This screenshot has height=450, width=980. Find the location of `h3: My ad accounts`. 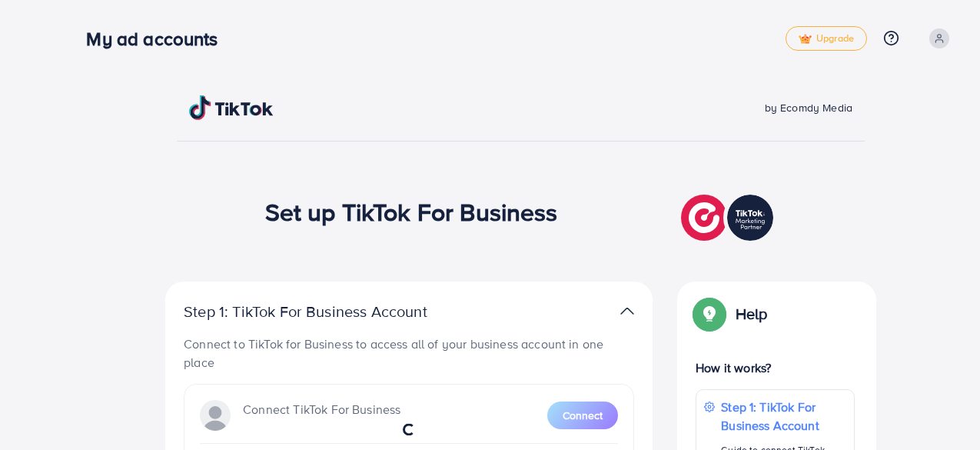

h3: My ad accounts is located at coordinates (158, 39).